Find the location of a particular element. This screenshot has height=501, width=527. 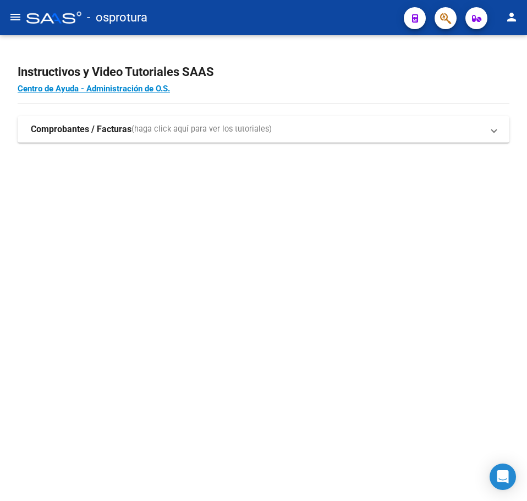

a: Centro de Ayuda - Administración de O.S. is located at coordinates (94, 89).